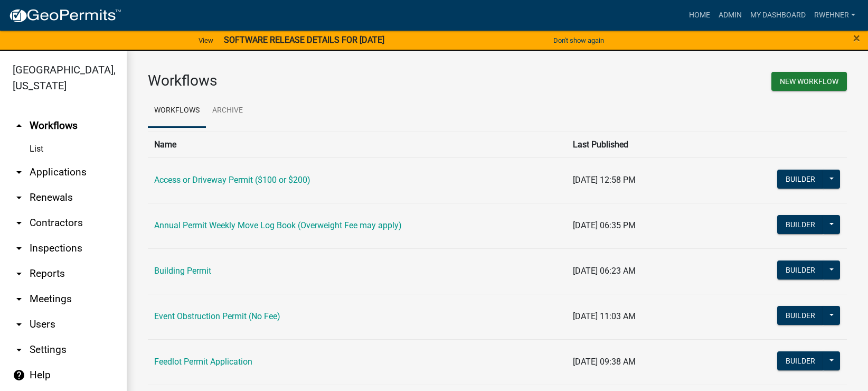 The image size is (868, 391). What do you see at coordinates (277, 225) in the screenshot?
I see `a: Annual Permit Weekly Move Log Book (Overweight Fee may apply)` at bounding box center [277, 225].